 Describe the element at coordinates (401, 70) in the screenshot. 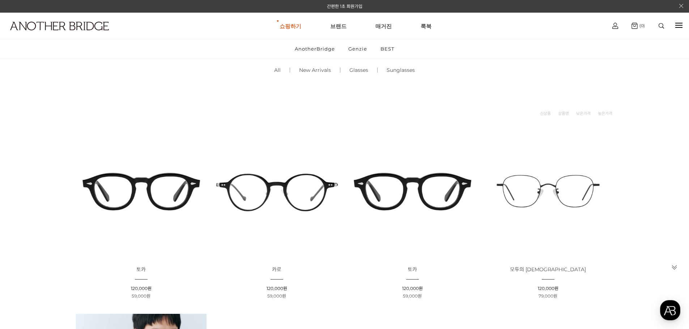

I see `a: Sunglasses` at that location.